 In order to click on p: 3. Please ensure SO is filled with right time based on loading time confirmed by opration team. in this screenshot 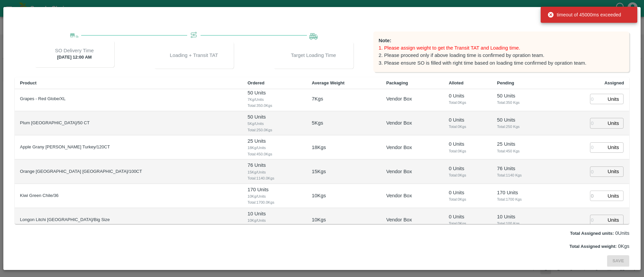, I will do `click(501, 63)`.